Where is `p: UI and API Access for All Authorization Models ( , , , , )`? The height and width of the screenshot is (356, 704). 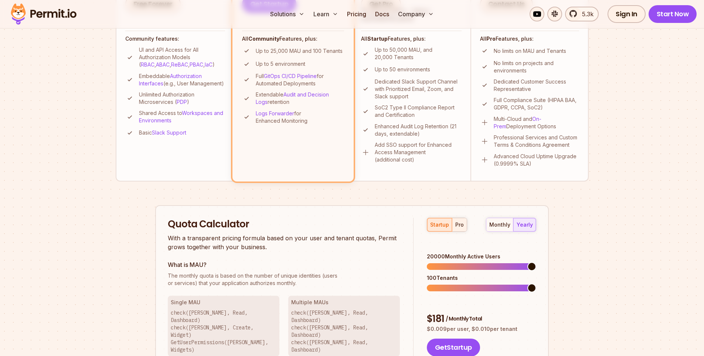
p: UI and API Access for All Authorization Models ( , , , , ) is located at coordinates (182, 57).